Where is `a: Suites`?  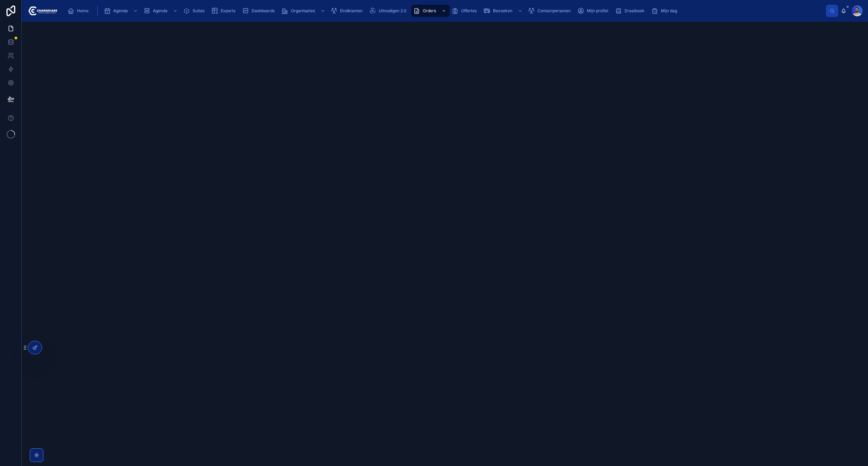
a: Suites is located at coordinates (195, 11).